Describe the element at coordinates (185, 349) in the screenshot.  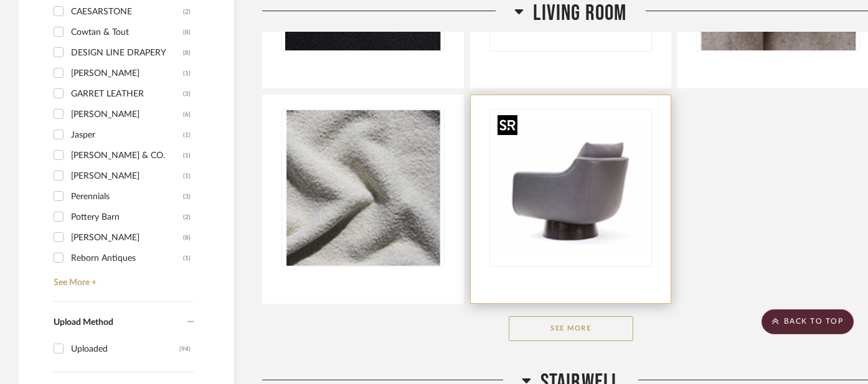
I see `div: (94)` at that location.